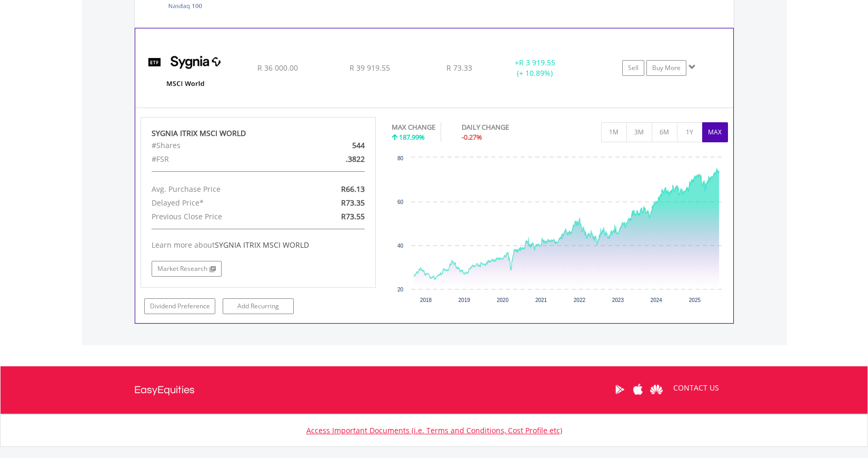 This screenshot has width=868, height=458. I want to click on text: 2021, so click(541, 300).